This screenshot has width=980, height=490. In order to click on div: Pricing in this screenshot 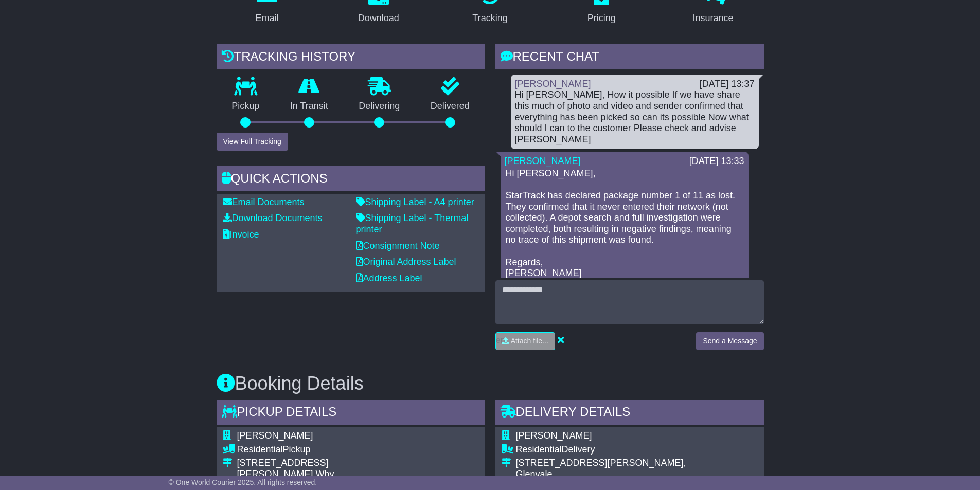, I will do `click(601, 18)`.